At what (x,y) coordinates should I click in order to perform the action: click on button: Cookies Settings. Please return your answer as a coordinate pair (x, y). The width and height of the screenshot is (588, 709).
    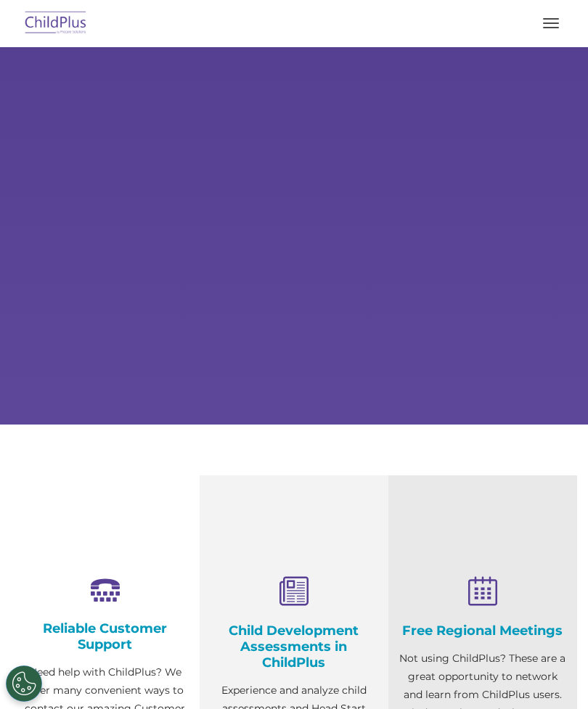
    Looking at the image, I should click on (24, 684).